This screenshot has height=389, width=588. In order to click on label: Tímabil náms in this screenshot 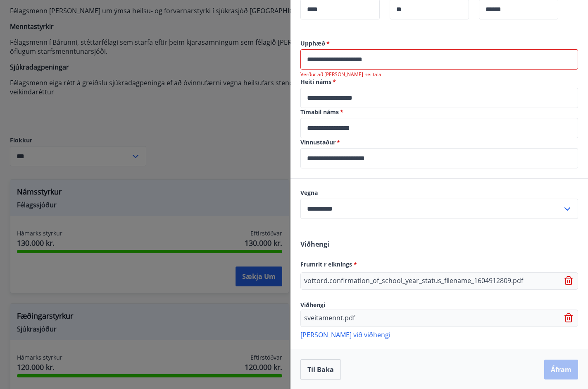, I will do `click(439, 112)`.